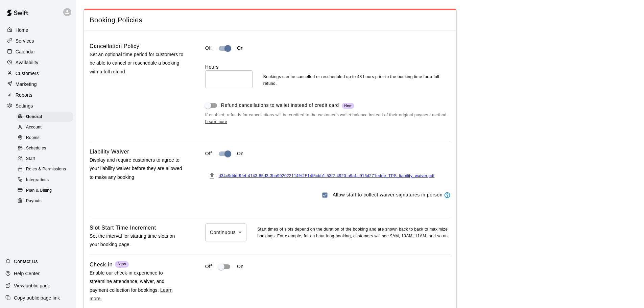  I want to click on svg: Staff members will be able to display waivers to customers in person (via the calendar or custome..., so click(447, 195).